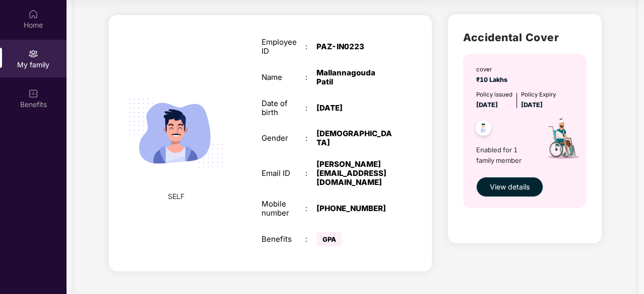 The image size is (644, 294). I want to click on span: ₹10 Lakhs, so click(493, 80).